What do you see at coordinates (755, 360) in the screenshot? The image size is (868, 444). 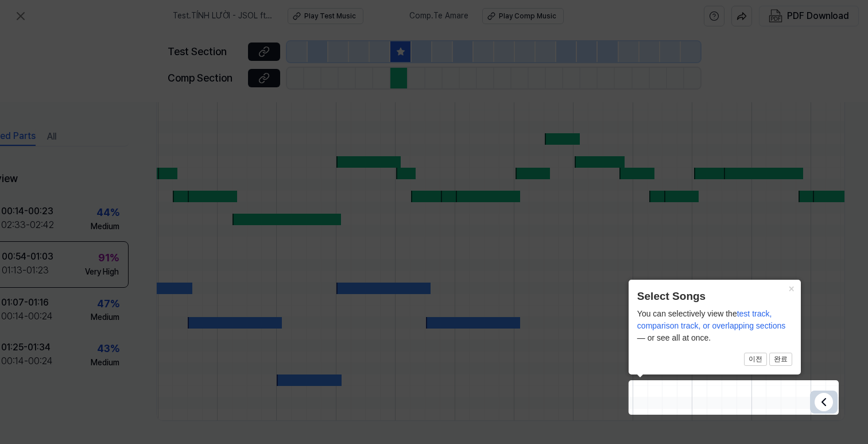 I see `button: 이전` at bounding box center [755, 360].